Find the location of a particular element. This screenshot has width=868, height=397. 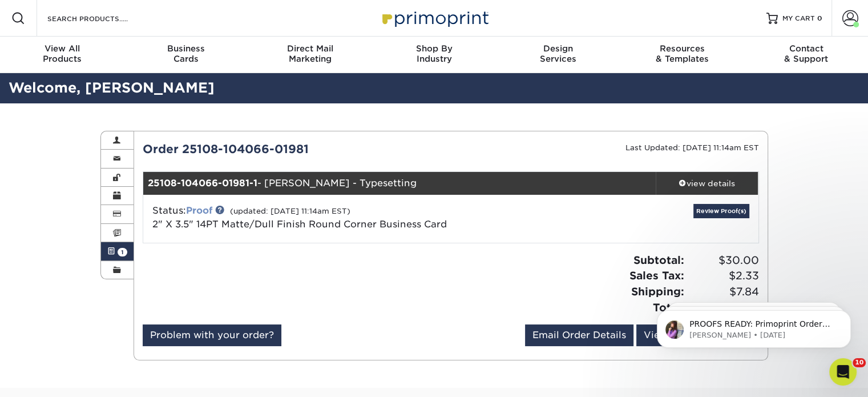

span: Design is located at coordinates (558, 48).